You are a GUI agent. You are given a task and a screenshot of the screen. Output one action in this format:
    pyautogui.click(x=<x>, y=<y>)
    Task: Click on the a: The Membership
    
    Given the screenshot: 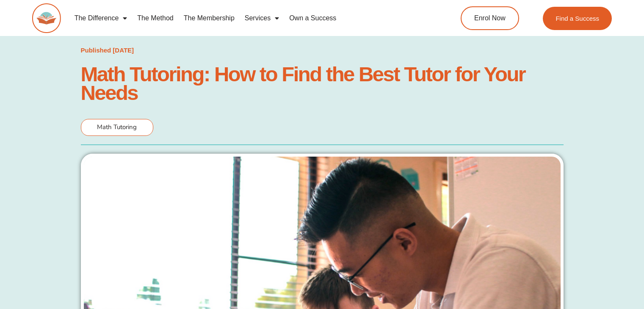 What is the action you would take?
    pyautogui.click(x=209, y=18)
    